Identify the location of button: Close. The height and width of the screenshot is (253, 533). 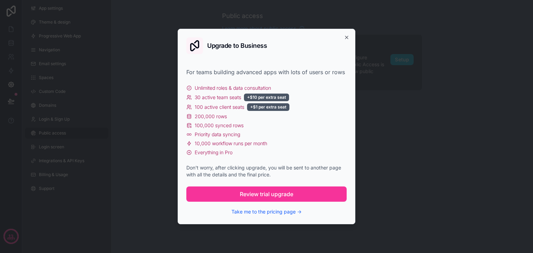
(346, 37).